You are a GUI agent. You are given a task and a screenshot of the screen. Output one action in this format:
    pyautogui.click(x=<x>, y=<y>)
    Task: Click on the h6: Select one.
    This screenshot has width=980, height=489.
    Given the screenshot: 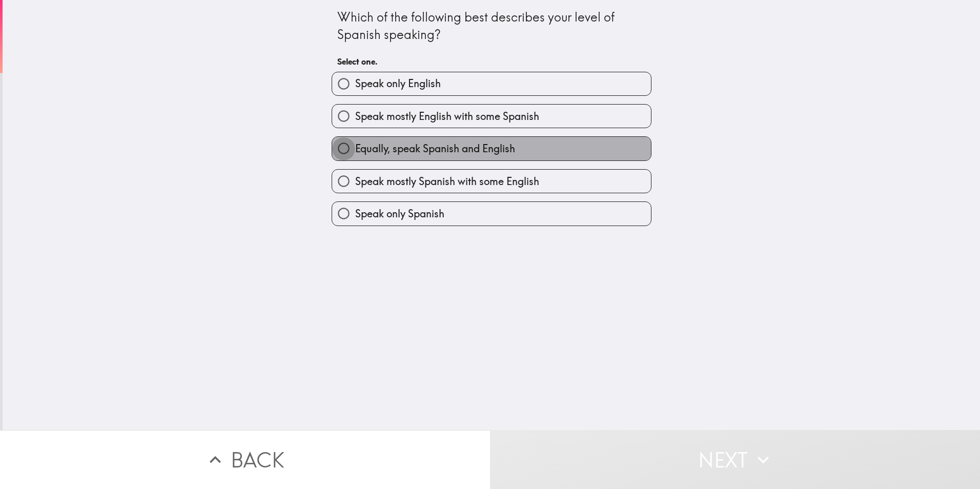 What is the action you would take?
    pyautogui.click(x=492, y=61)
    